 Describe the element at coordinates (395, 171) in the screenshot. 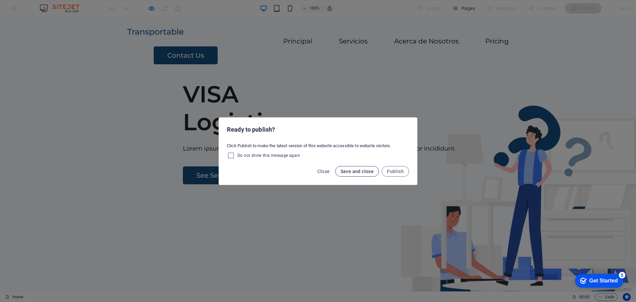

I see `button: Publish` at that location.